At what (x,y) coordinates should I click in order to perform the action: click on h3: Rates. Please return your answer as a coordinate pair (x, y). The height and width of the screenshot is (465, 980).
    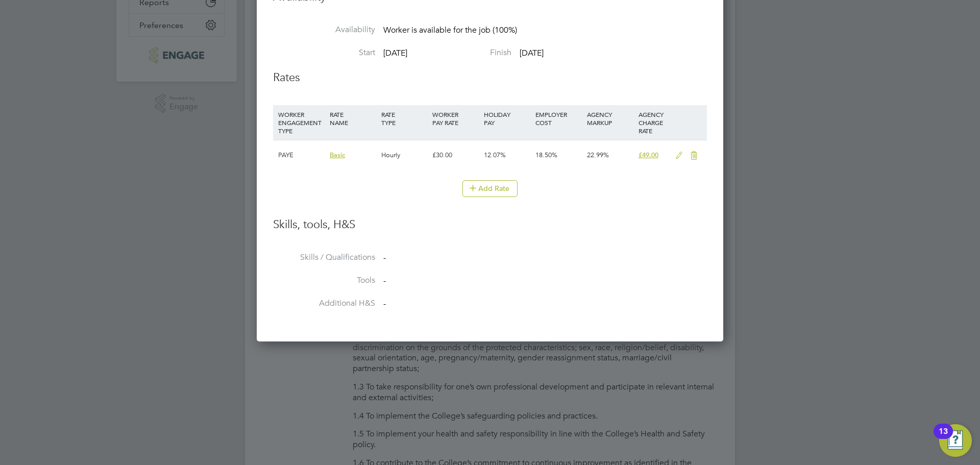
    Looking at the image, I should click on (490, 78).